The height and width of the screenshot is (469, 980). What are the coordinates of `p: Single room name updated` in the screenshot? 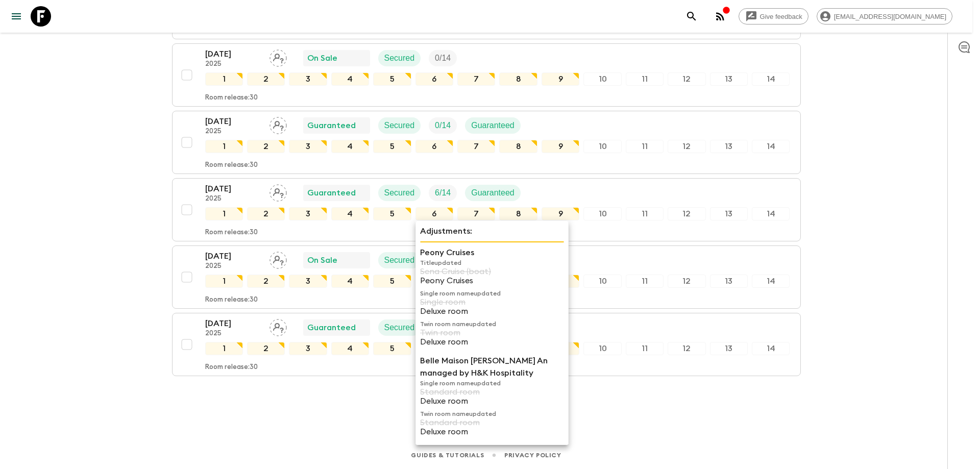 It's located at (492, 293).